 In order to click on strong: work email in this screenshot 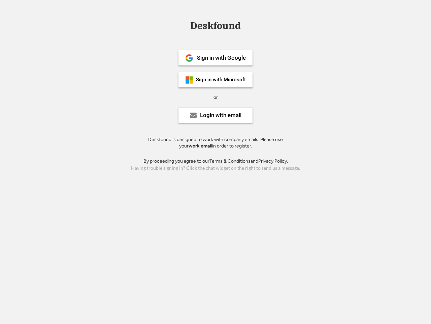, I will do `click(201, 146)`.